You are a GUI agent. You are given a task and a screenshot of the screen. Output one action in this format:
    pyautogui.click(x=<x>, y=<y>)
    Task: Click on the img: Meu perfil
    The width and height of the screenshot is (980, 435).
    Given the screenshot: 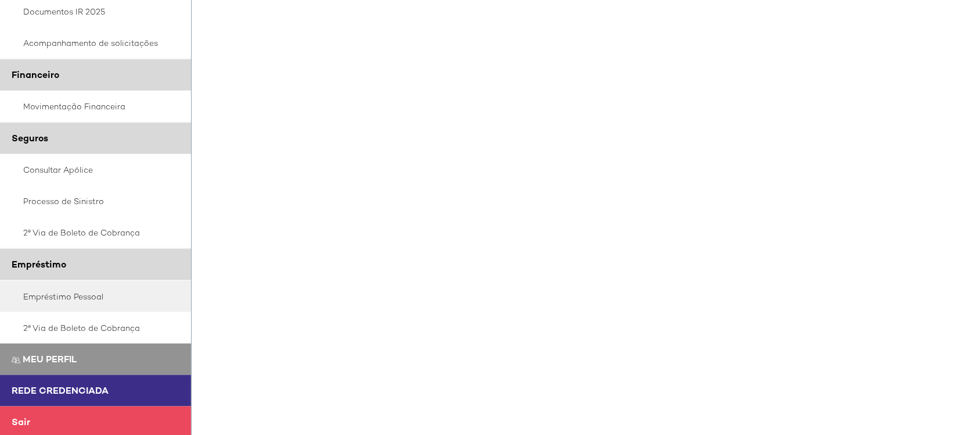 What is the action you would take?
    pyautogui.click(x=16, y=360)
    